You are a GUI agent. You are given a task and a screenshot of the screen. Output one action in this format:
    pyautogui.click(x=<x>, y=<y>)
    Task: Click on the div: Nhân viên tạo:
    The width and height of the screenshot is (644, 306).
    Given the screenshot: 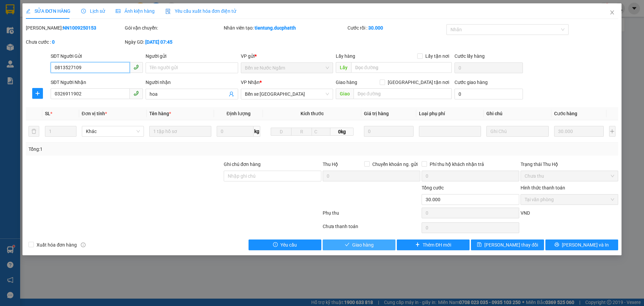 What is the action you would take?
    pyautogui.click(x=285, y=28)
    